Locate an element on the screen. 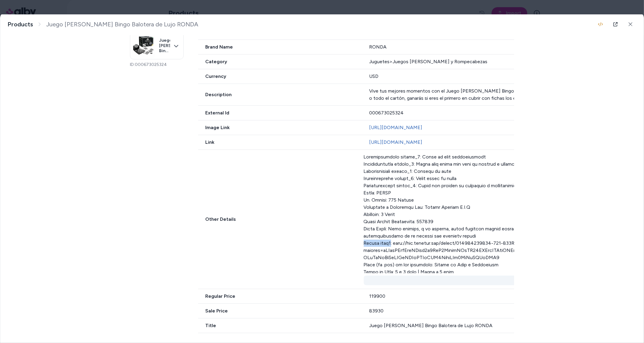 The width and height of the screenshot is (644, 343). nav: breadcrumb is located at coordinates (103, 24).